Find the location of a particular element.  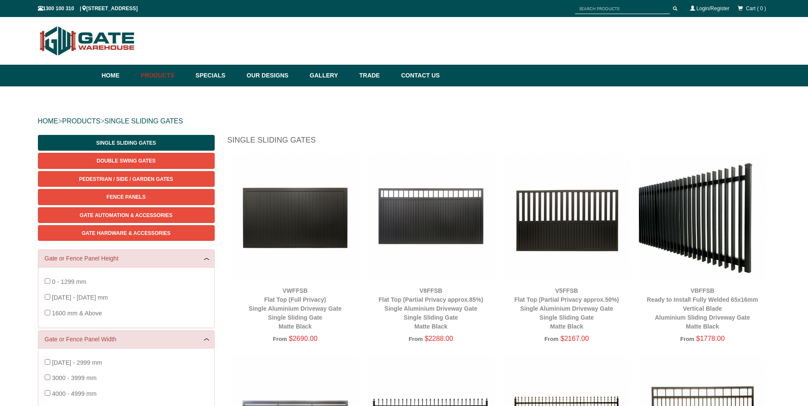

span: $1778.00 is located at coordinates (711, 339).